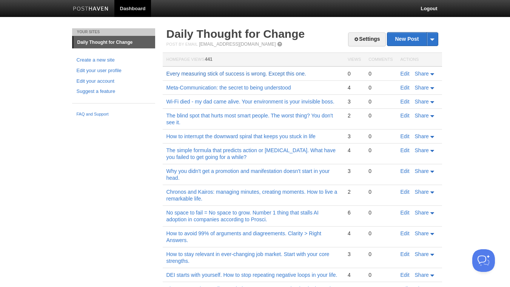 The height and width of the screenshot is (287, 510). What do you see at coordinates (91, 9) in the screenshot?
I see `img: Posthaven-bar` at bounding box center [91, 9].